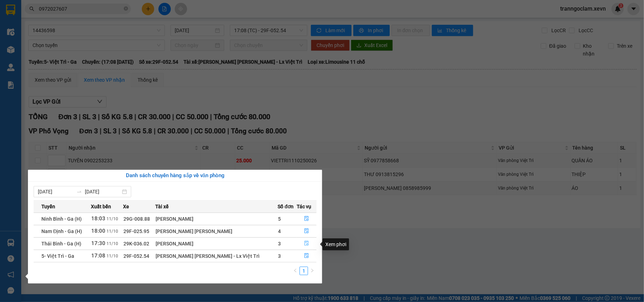  I want to click on span: 5, so click(280, 219).